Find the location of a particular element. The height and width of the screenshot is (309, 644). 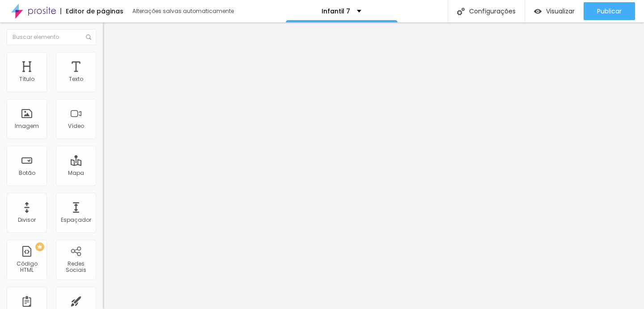

img: view-1.svg is located at coordinates (537, 11).